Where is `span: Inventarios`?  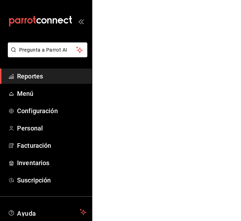 span: Inventarios is located at coordinates (51, 163).